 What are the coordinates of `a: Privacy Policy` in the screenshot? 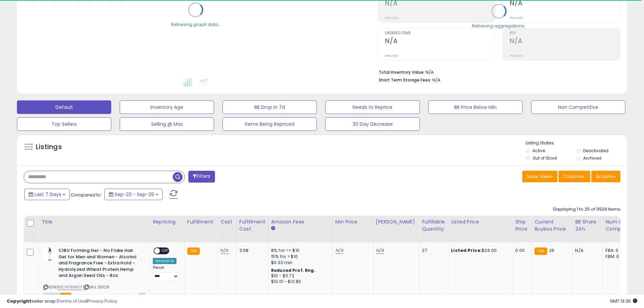 It's located at (103, 301).